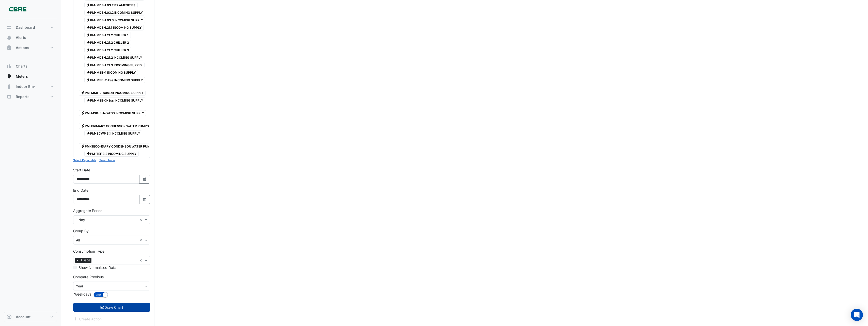 The height and width of the screenshot is (326, 868). I want to click on span: Account, so click(23, 317).